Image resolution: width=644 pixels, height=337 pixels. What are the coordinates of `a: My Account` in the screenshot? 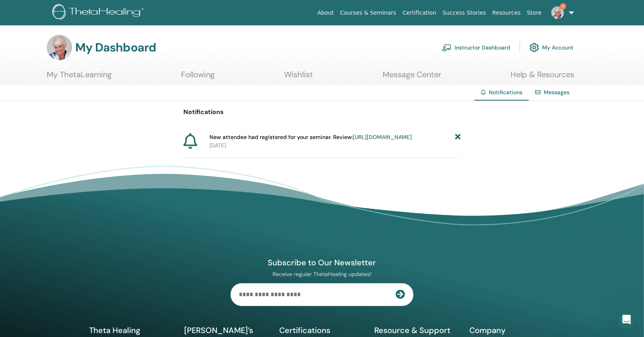 It's located at (551, 48).